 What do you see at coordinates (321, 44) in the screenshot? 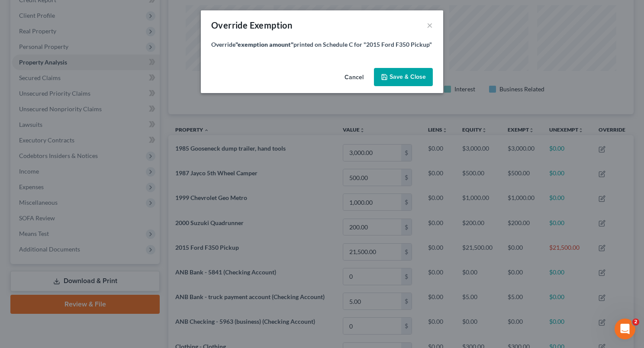
I see `label: Override printed on Schedule C for "2015 Ford F350 Pickup"` at bounding box center [321, 44].